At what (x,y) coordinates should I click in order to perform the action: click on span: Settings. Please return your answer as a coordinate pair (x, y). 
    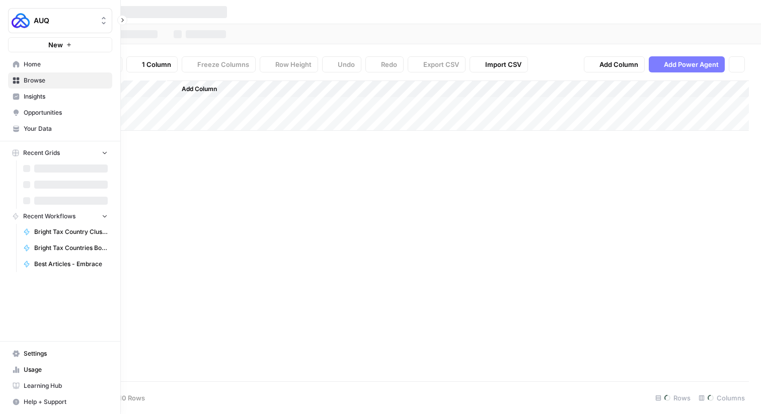
    Looking at the image, I should click on (65, 354).